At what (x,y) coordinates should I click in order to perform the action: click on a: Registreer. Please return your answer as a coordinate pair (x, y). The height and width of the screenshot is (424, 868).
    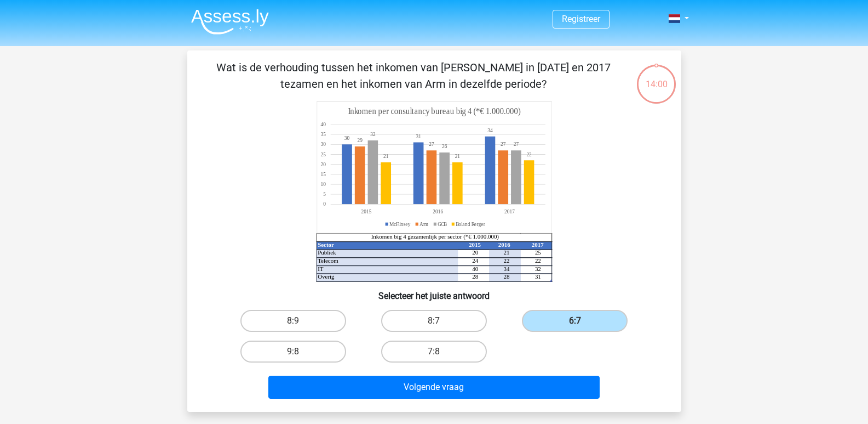
    Looking at the image, I should click on (581, 19).